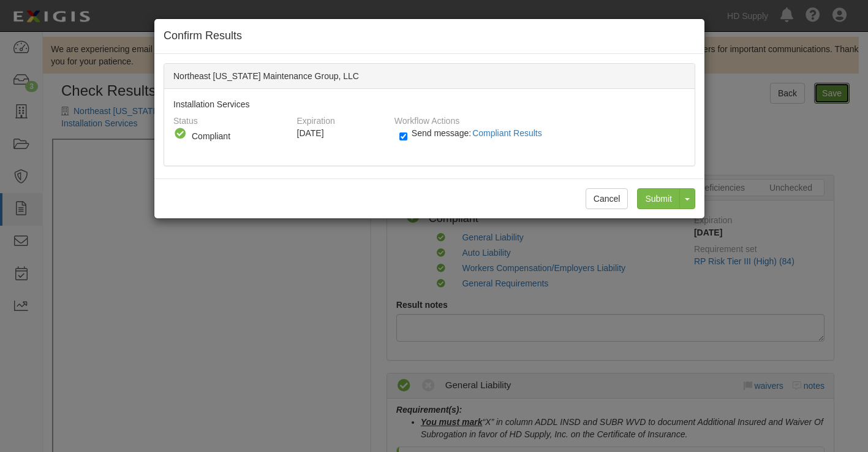 Image resolution: width=868 pixels, height=452 pixels. Describe the element at coordinates (238, 136) in the screenshot. I see `div: Compliant` at that location.